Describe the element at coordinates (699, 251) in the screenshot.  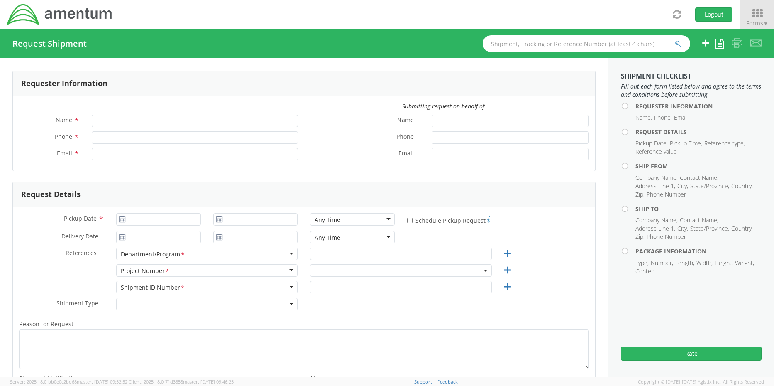
I see `h4: Package Information` at that location.